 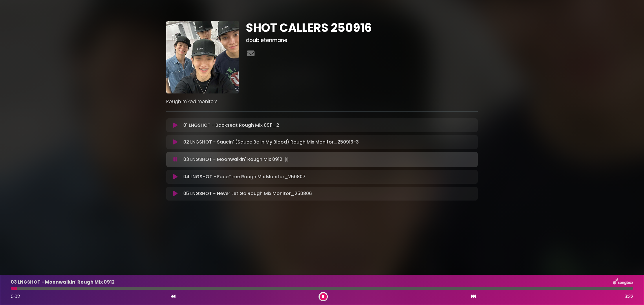 I want to click on p: Rough mixed monitors, so click(x=322, y=101).